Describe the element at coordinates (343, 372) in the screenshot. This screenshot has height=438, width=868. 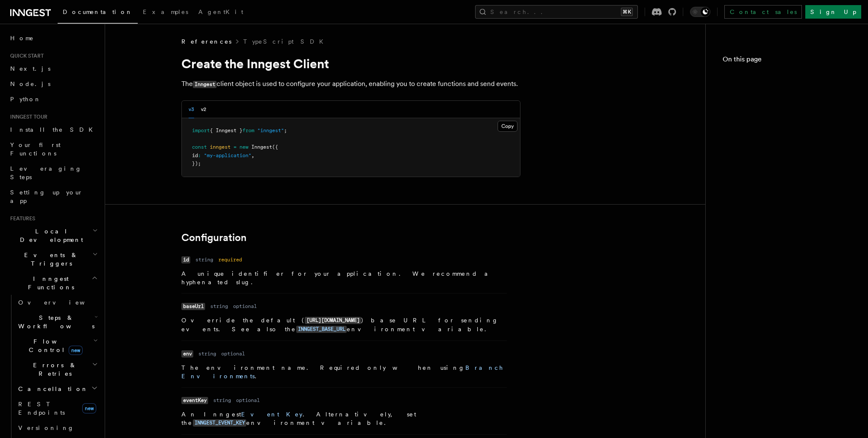
I see `a: Branch Environments` at that location.